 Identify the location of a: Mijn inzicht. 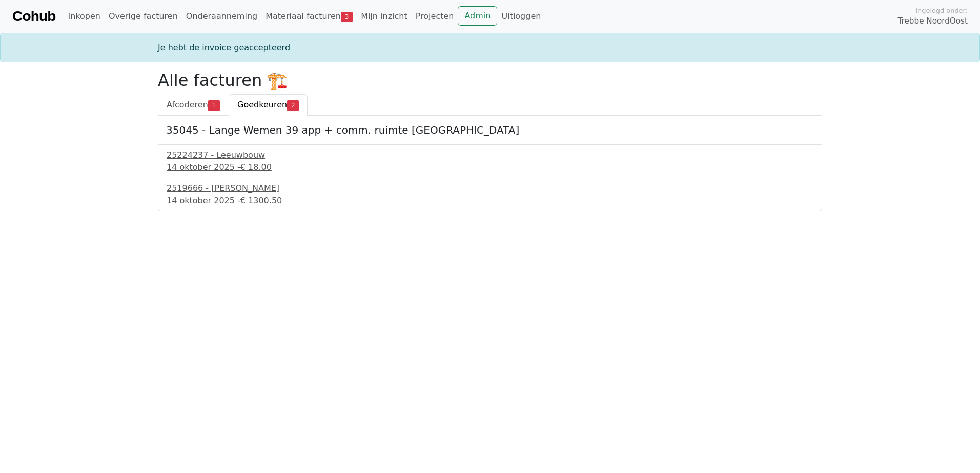
(384, 17).